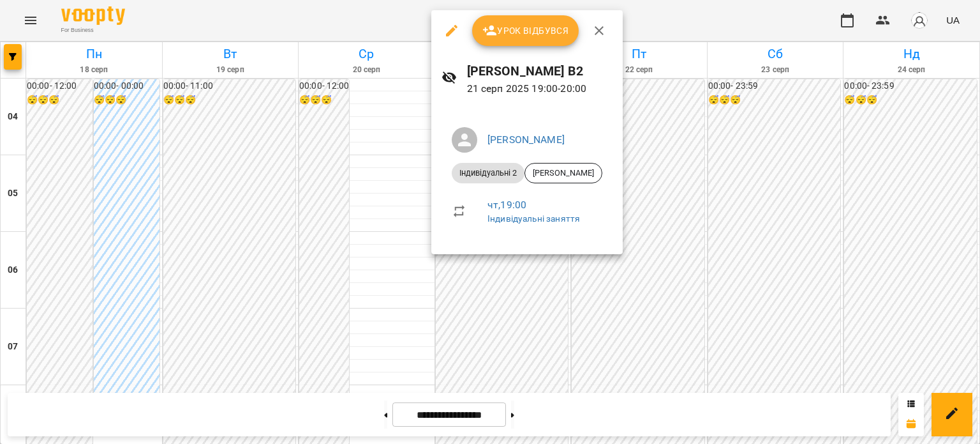 Image resolution: width=980 pixels, height=444 pixels. I want to click on p: 21 серп 2025 19:00 - 20:00, so click(540, 89).